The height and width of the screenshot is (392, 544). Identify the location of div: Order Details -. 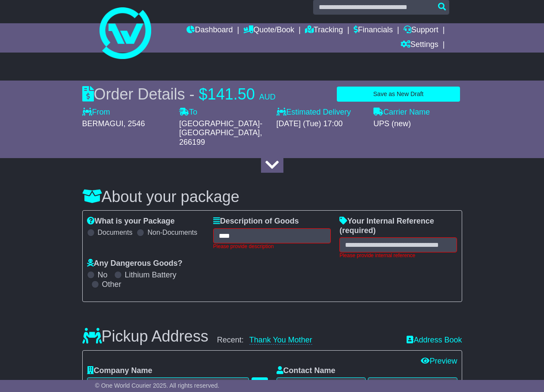
(179, 94).